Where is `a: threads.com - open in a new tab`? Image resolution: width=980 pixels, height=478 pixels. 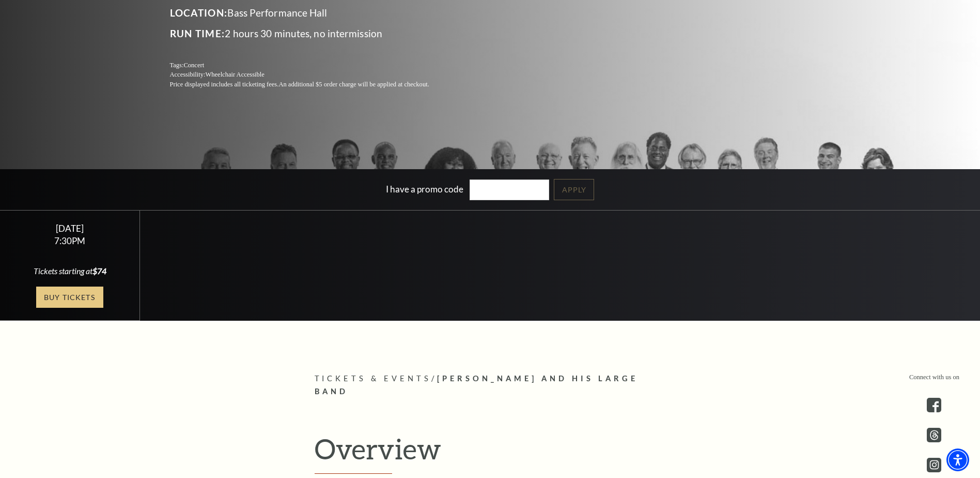
a: threads.com - open in a new tab is located at coordinates (934, 435).